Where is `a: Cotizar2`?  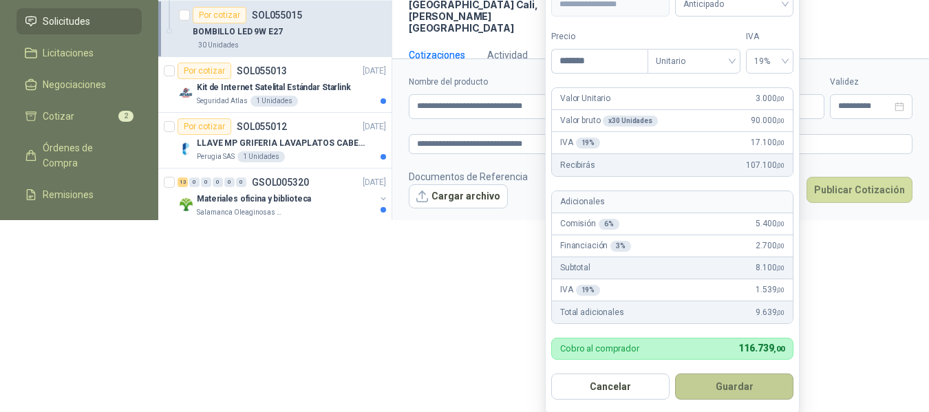 a: Cotizar2 is located at coordinates (79, 116).